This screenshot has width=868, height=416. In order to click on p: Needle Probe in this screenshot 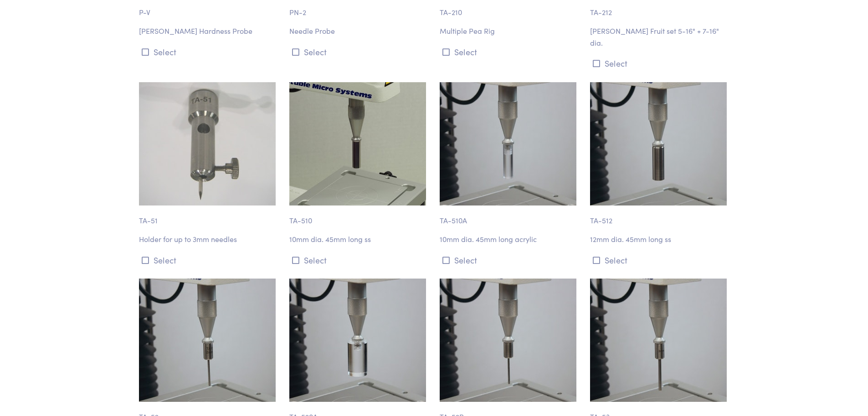, I will do `click(359, 31)`.